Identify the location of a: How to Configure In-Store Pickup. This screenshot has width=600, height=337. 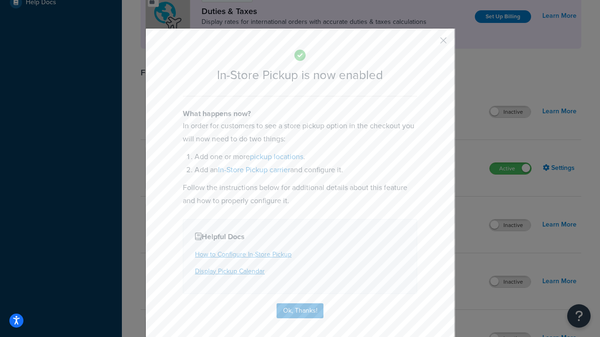
(243, 254).